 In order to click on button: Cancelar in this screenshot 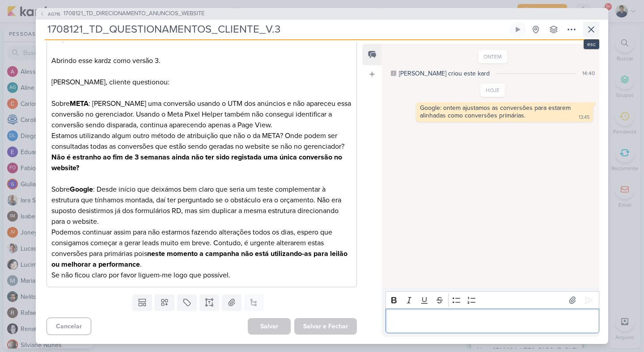, I will do `click(69, 326)`.